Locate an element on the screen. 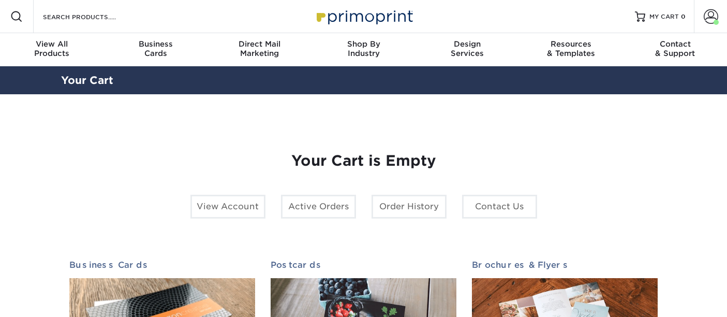 Image resolution: width=727 pixels, height=317 pixels. span: Business is located at coordinates (156, 44).